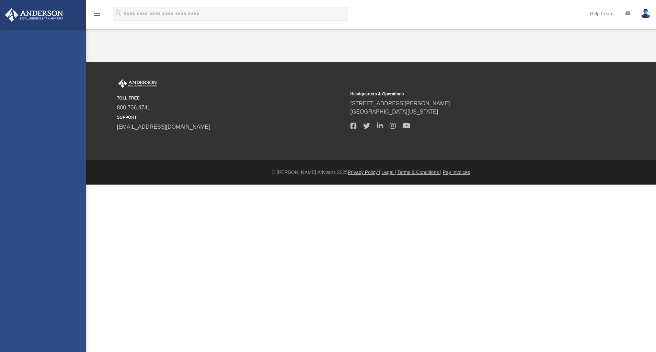  Describe the element at coordinates (456, 172) in the screenshot. I see `a: Pay Invoices` at that location.